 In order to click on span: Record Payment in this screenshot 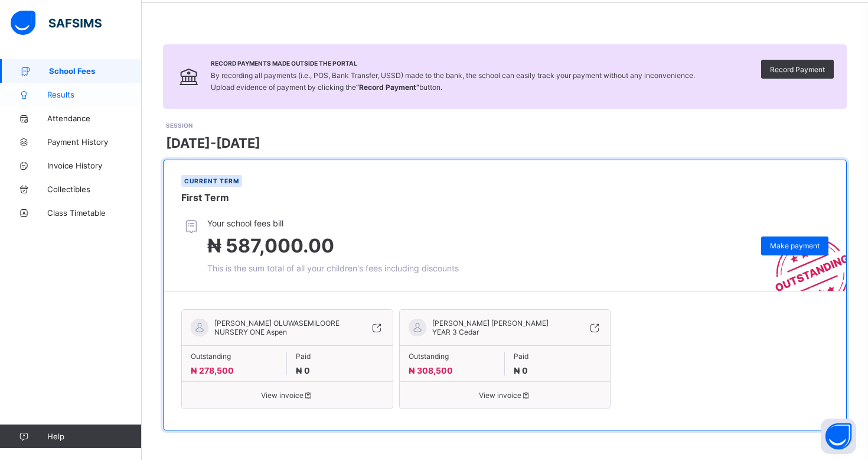, I will do `click(797, 69)`.